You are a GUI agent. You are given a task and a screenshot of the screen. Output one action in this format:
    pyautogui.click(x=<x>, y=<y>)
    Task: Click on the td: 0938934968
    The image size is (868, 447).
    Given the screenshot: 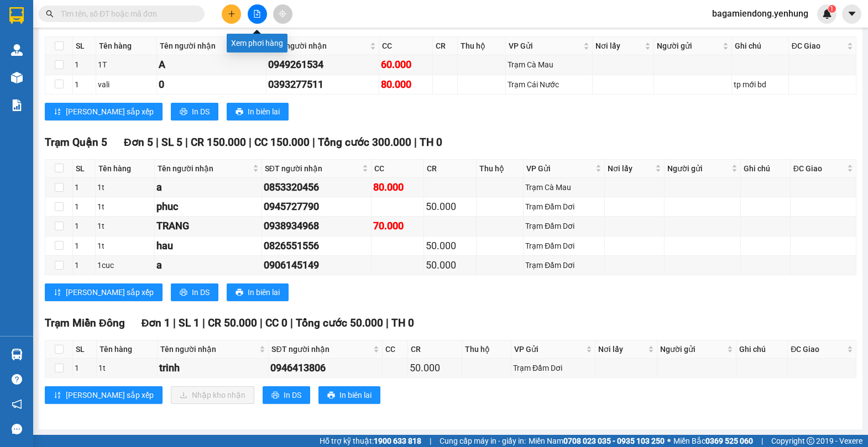 What is the action you would take?
    pyautogui.click(x=317, y=226)
    